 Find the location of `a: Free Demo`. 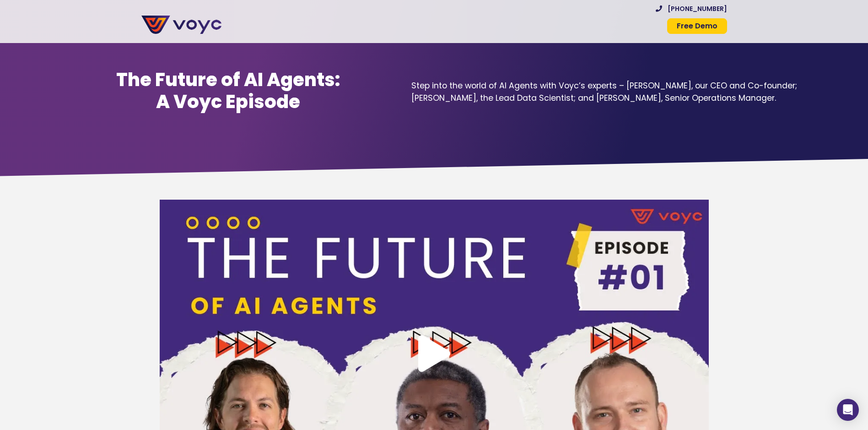

a: Free Demo is located at coordinates (697, 26).